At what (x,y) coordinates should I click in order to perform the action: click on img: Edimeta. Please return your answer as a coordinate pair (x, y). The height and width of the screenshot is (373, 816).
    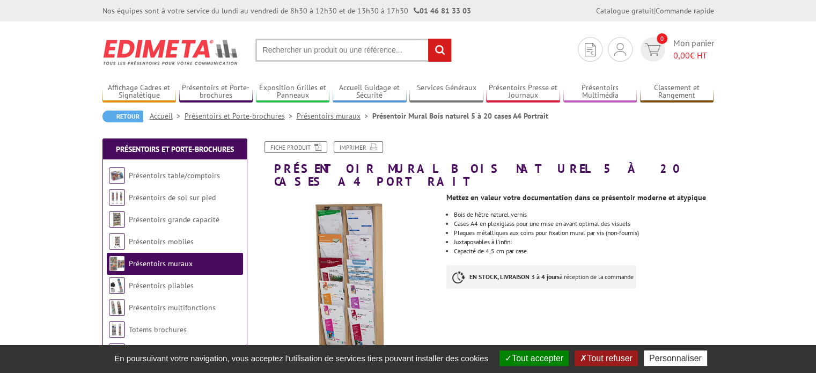
    Looking at the image, I should click on (171, 52).